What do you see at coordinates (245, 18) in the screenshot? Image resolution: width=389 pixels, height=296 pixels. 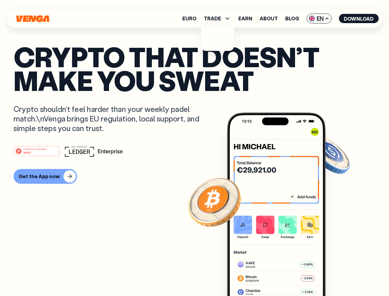 I see `a: Earn` at bounding box center [245, 18].